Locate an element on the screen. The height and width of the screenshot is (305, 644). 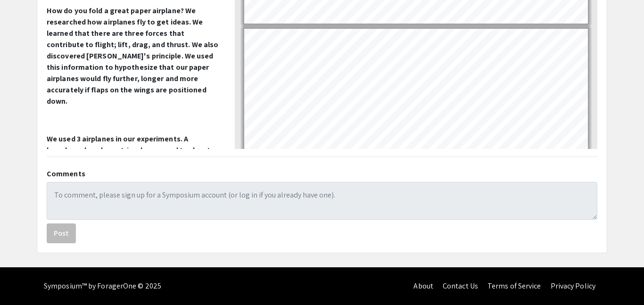
strong: We used 3 airplanes in our experiments. A launcher, placed on a tripod, was used to shoot each pl... is located at coordinates (132, 178).